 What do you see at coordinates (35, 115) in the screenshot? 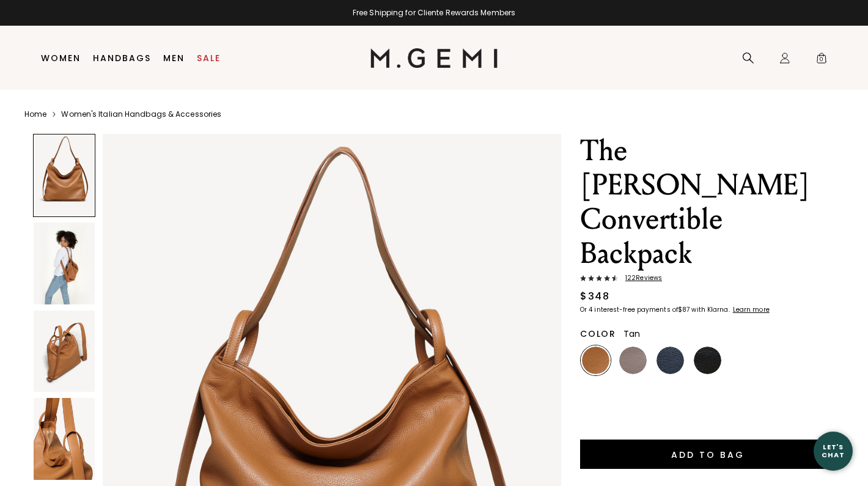
I see `a: Home` at bounding box center [35, 115].